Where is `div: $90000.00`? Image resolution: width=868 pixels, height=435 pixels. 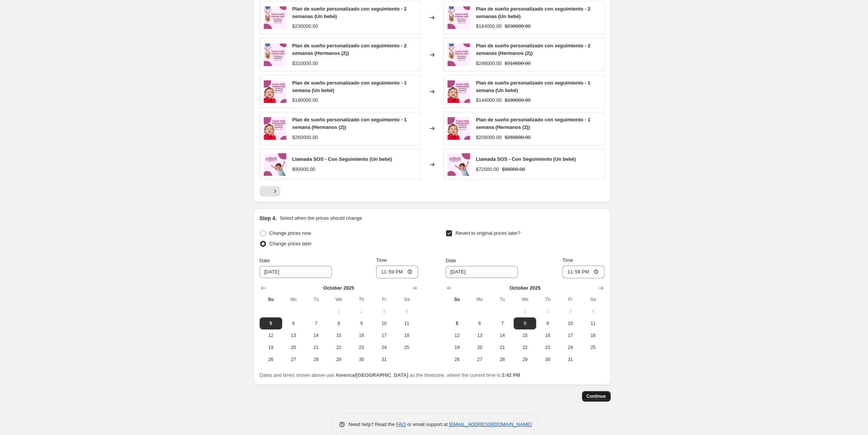
div: $90000.00 is located at coordinates (303, 170).